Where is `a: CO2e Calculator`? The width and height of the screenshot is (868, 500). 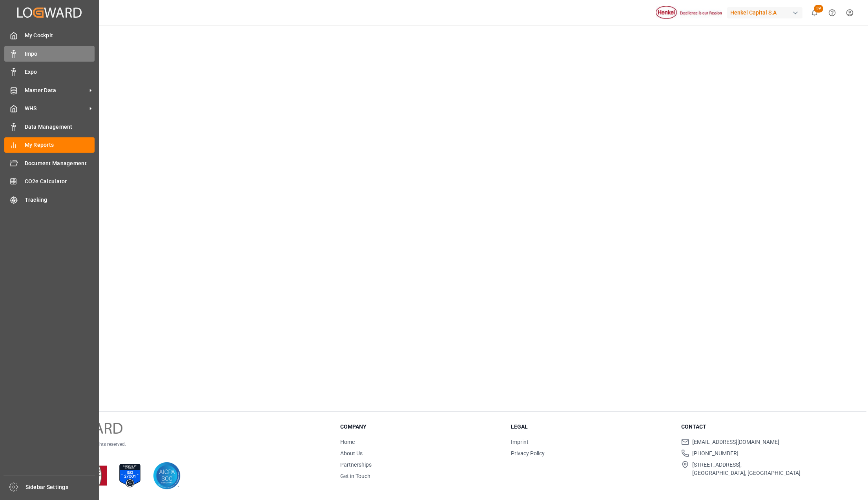 a: CO2e Calculator is located at coordinates (49, 181).